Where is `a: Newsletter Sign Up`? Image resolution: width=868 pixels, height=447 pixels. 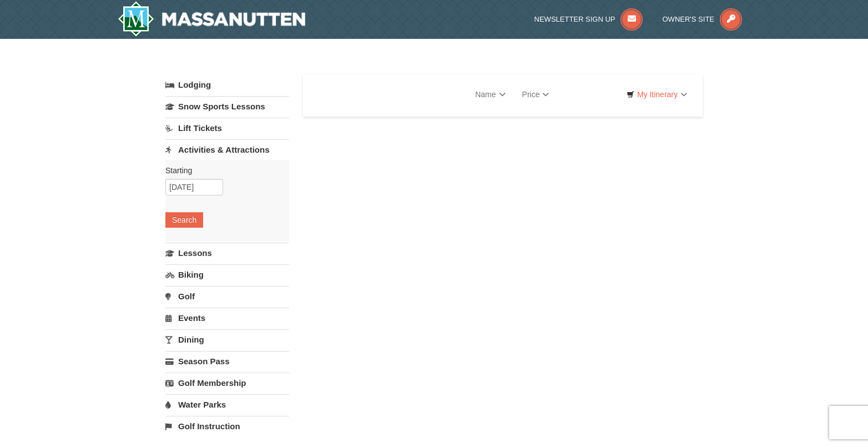
a: Newsletter Sign Up is located at coordinates (589, 19).